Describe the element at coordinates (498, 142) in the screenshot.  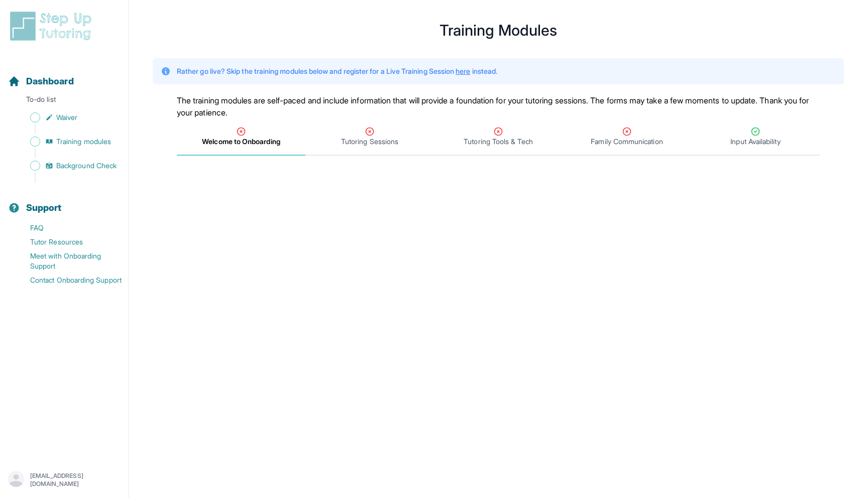
I see `span: Tutoring Tools & Tech` at that location.